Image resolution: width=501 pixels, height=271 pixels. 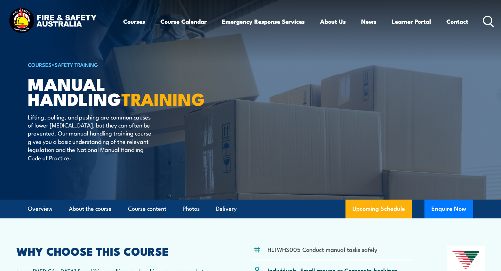 I want to click on a: Overview, so click(x=40, y=209).